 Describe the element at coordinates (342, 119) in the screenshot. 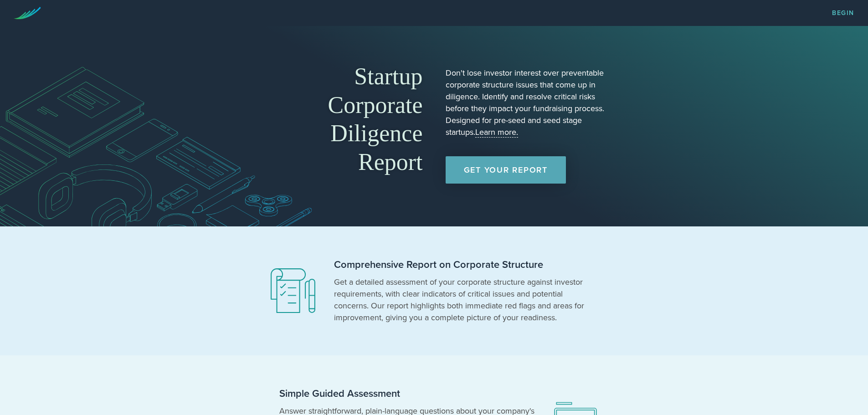

I see `h1: Startup Corporate Diligence Report` at that location.